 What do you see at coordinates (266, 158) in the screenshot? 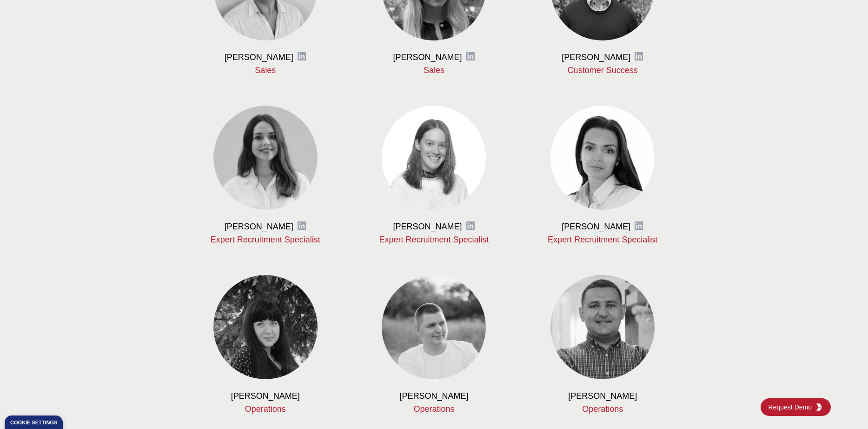
I see `img: Karina Stopachynska` at bounding box center [266, 158].